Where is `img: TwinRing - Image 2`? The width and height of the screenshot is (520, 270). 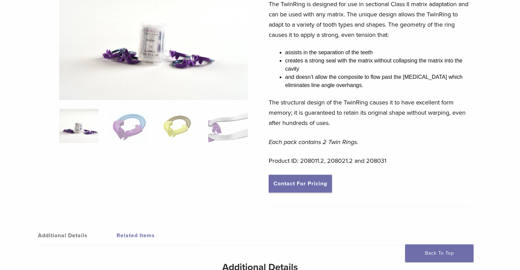
img: TwinRing - Image 2 is located at coordinates (128, 126).